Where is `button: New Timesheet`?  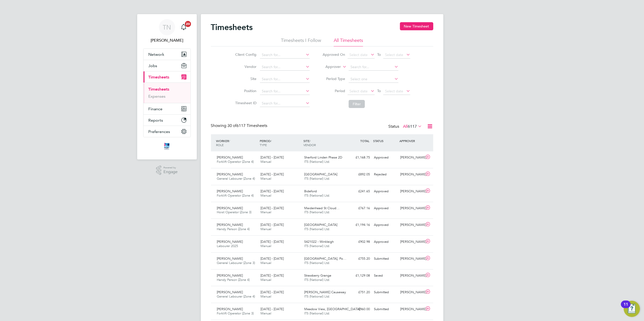
button: New Timesheet is located at coordinates (417, 26).